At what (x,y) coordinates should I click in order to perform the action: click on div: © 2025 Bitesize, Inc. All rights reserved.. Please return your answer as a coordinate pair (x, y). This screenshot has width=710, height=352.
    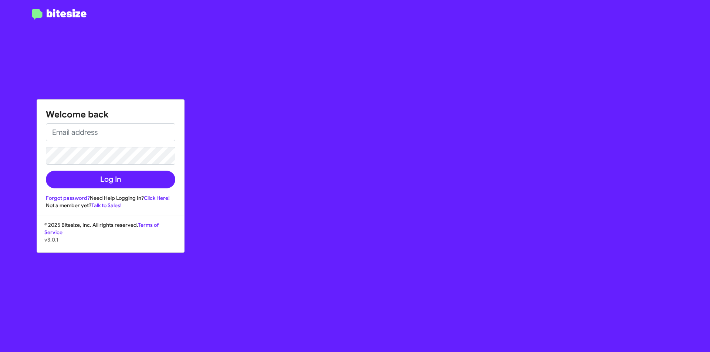
    Looking at the image, I should click on (111, 237).